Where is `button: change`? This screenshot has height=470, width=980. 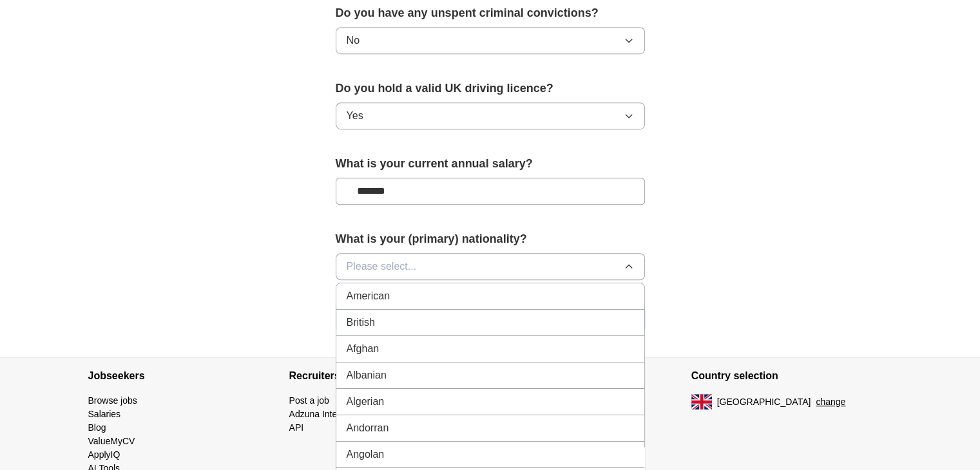 button: change is located at coordinates (830, 401).